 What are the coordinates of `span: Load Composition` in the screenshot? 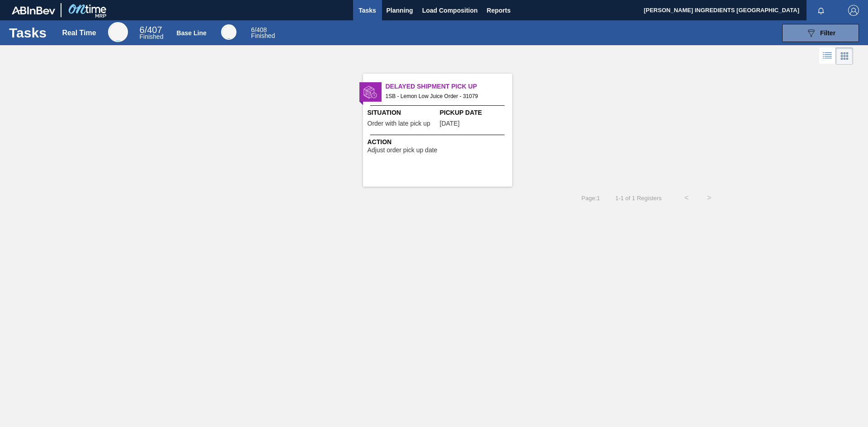 It's located at (450, 10).